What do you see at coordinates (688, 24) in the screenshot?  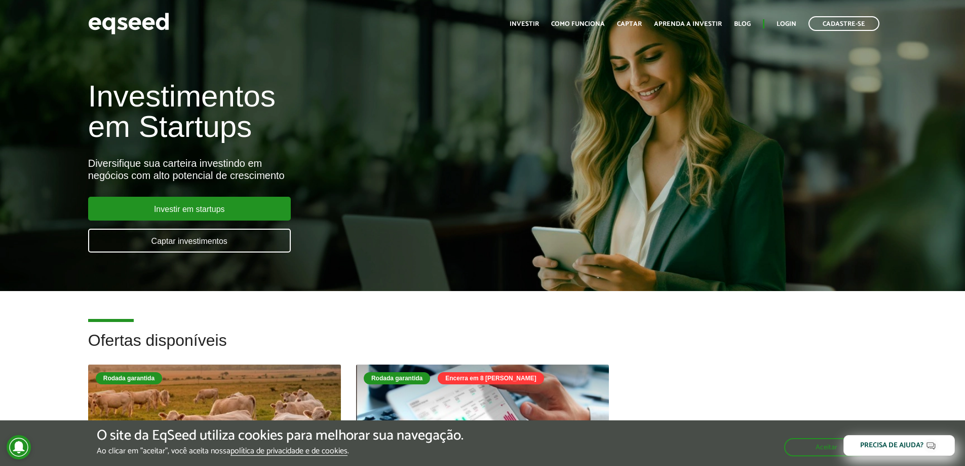 I see `a: Aprenda a investir` at bounding box center [688, 24].